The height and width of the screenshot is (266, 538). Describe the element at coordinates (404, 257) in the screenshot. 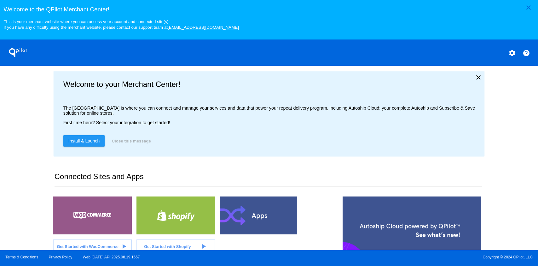

I see `span: Copyright © 2024 QPilot, LLC` at that location.